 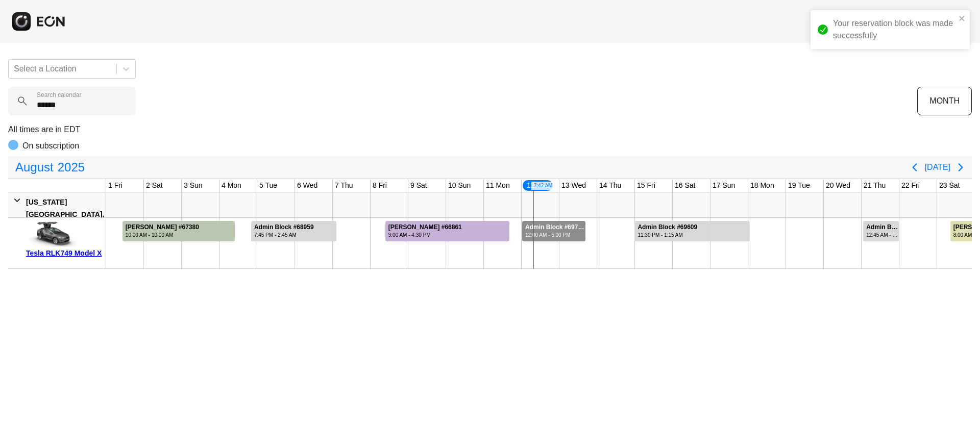 What do you see at coordinates (915, 167) in the screenshot?
I see `button: Previous page` at bounding box center [915, 167].